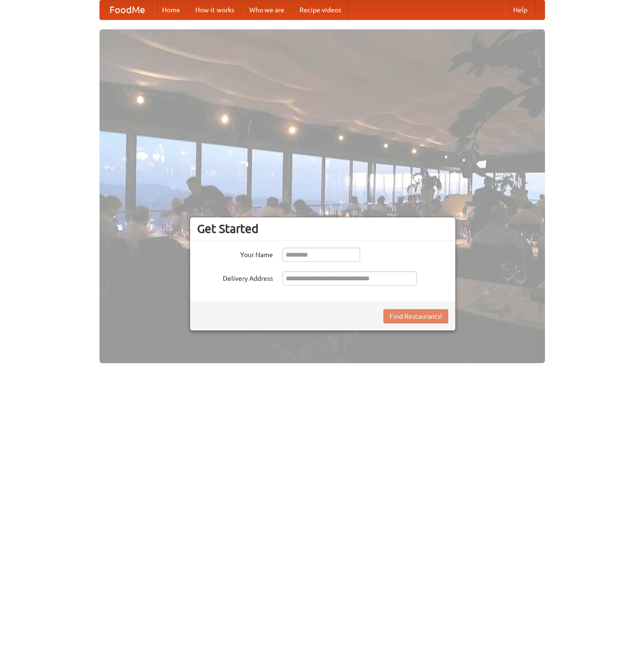 The width and height of the screenshot is (644, 670). Describe the element at coordinates (171, 10) in the screenshot. I see `a: Home` at that location.